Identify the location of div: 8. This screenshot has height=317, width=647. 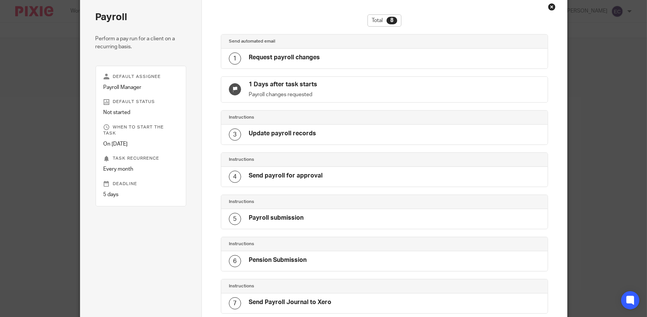
(392, 21).